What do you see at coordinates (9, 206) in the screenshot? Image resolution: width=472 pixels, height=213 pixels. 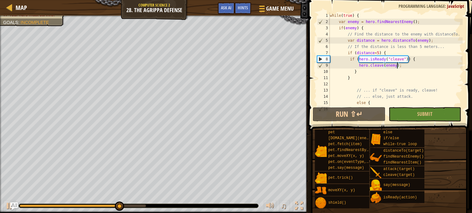 I see `button: Ctrl + P: Play` at bounding box center [9, 206].